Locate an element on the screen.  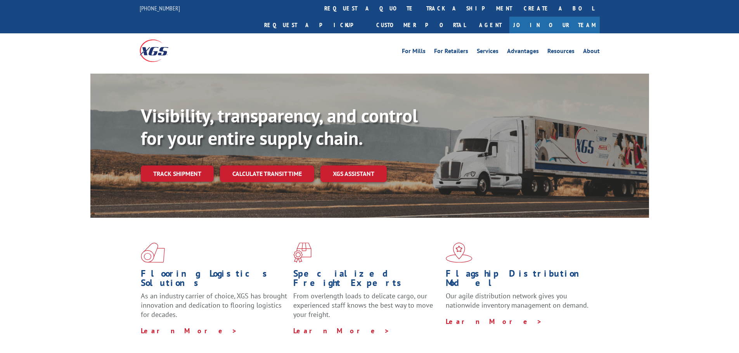
a: Request a pickup is located at coordinates (314, 25).